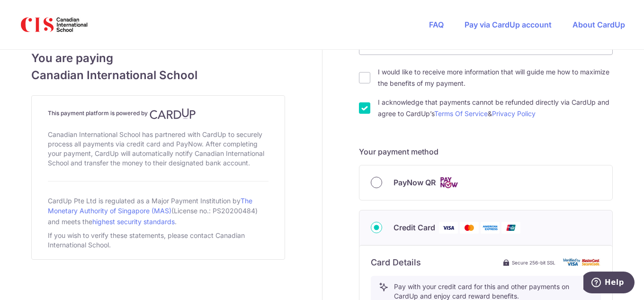 The width and height of the screenshot is (644, 300). What do you see at coordinates (469, 228) in the screenshot?
I see `img: Mastercard` at bounding box center [469, 228].